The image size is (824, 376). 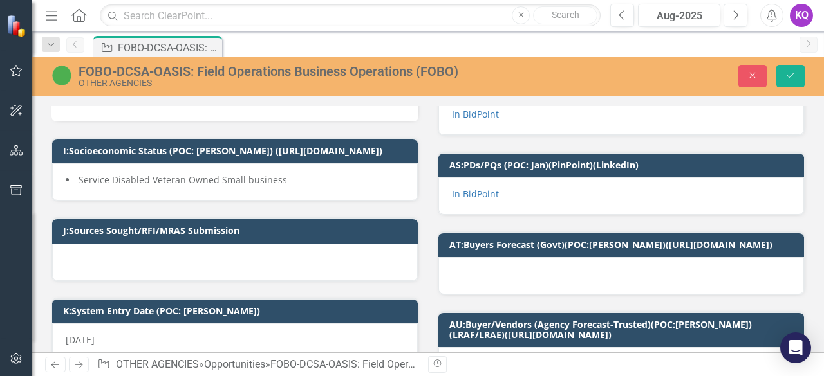 I want to click on div: KQ, so click(x=801, y=15).